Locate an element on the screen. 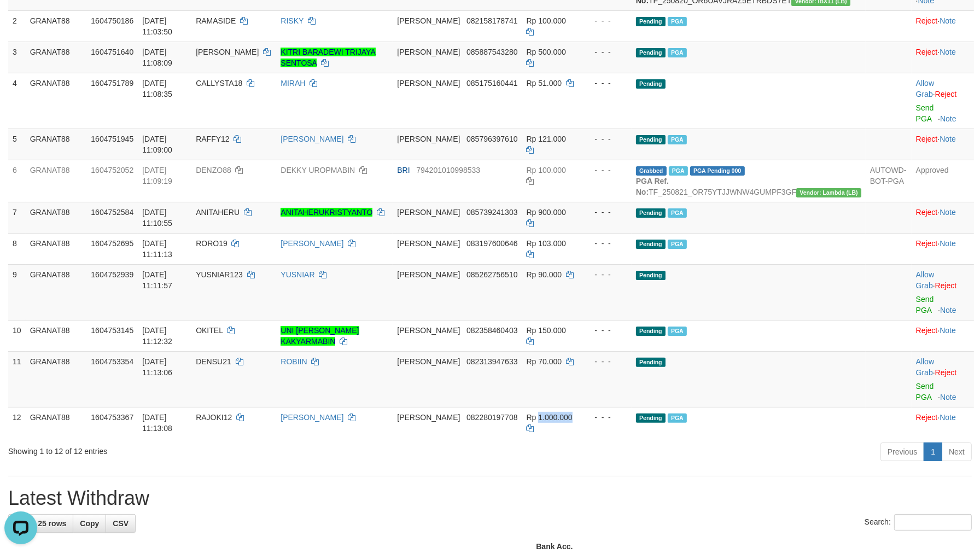  span: DENSU21 is located at coordinates (214, 361).